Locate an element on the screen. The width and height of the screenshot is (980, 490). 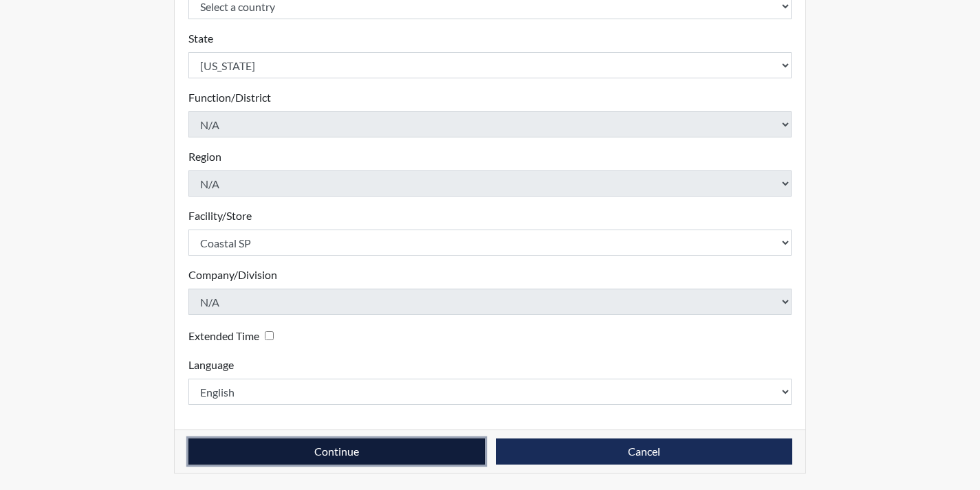
label: Region is located at coordinates (205, 156).